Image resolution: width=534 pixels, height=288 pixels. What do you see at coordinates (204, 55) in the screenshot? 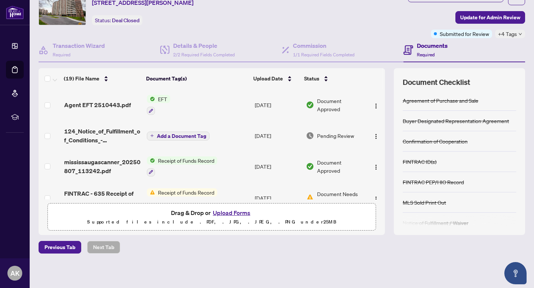
I see `span: 2/2 Required Fields Completed` at bounding box center [204, 55].